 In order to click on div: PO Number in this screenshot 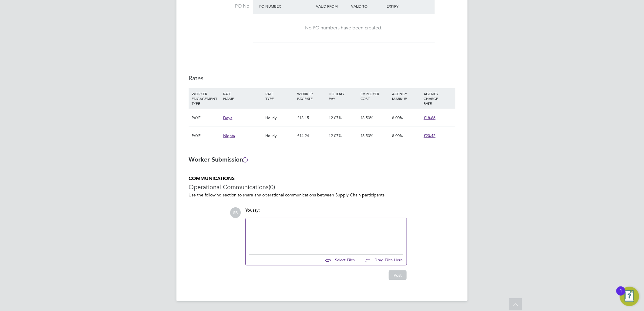, I will do `click(286, 7)`.